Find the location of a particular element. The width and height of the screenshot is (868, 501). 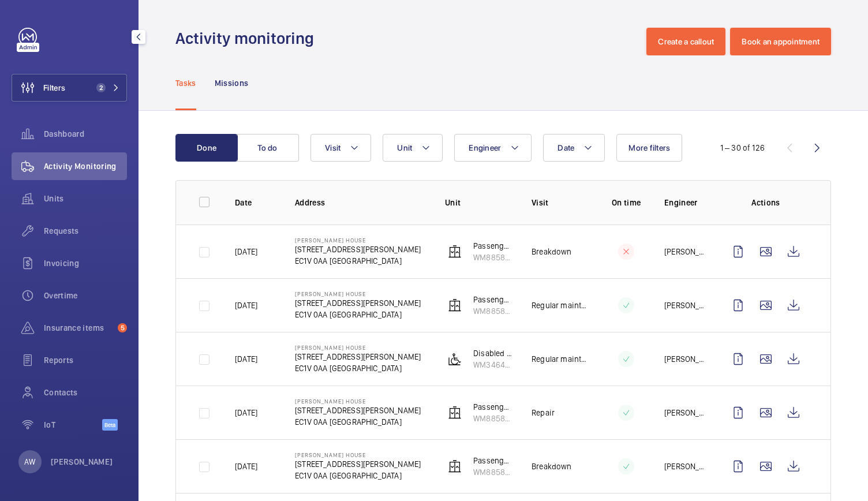

span: Requests is located at coordinates (85, 231).